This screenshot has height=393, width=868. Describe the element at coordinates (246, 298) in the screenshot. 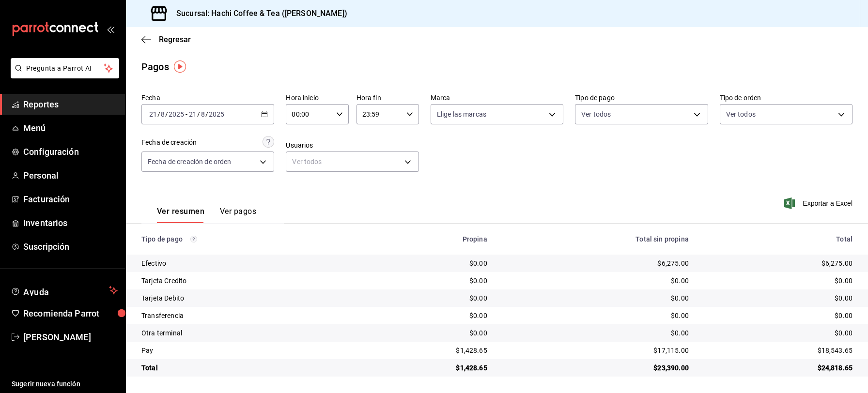

I see `div: Tarjeta Debito` at that location.